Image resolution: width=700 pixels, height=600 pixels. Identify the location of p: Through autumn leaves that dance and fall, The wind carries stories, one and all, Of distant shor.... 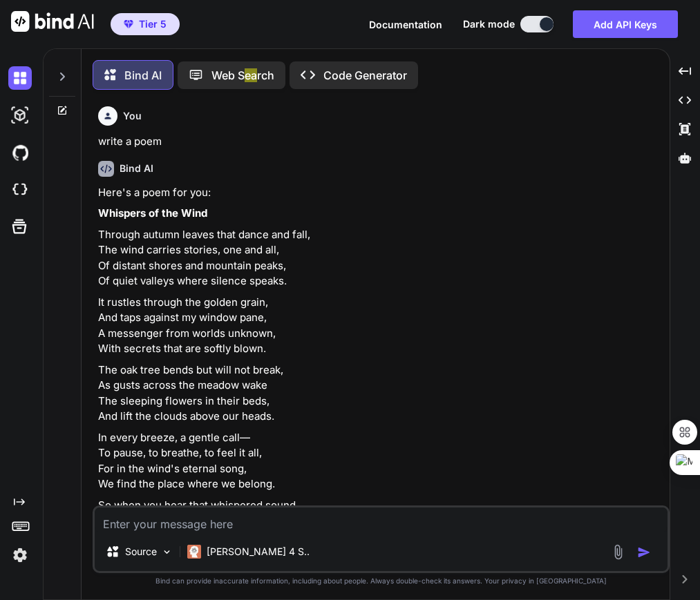
(382, 258).